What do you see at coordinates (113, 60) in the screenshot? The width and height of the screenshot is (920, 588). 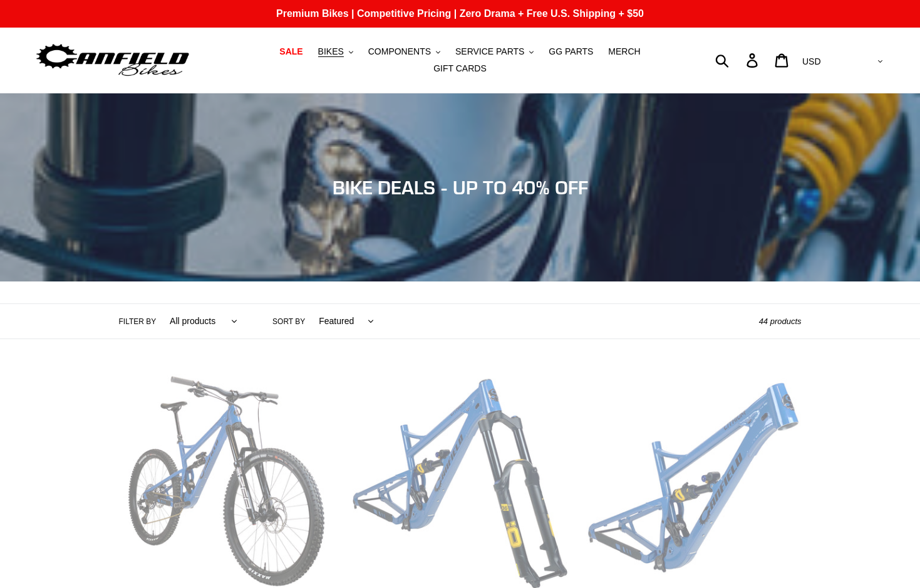 I see `img: Canfield Bikes` at bounding box center [113, 60].